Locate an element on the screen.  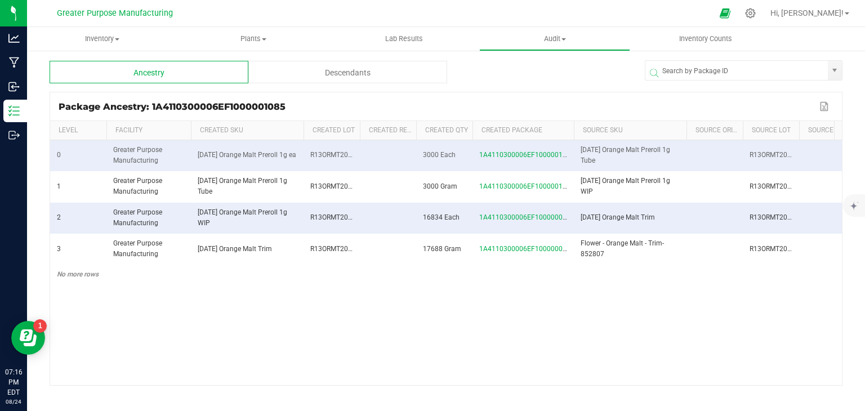
th: Source Lot is located at coordinates (771, 131).